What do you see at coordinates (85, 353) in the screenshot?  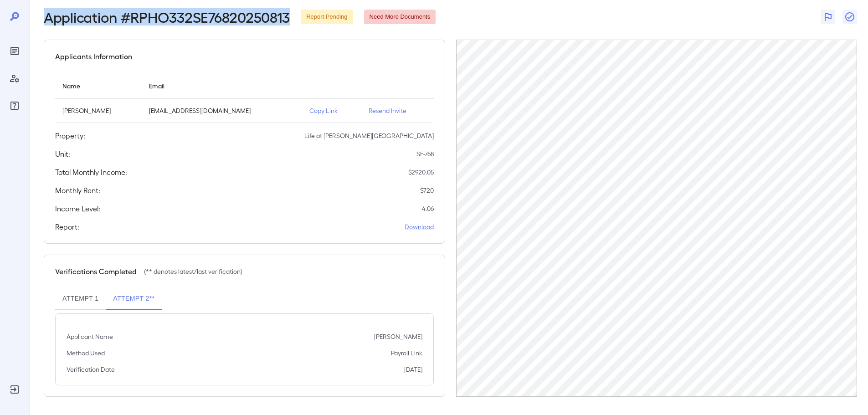 I see `p: Method Used` at bounding box center [85, 353].